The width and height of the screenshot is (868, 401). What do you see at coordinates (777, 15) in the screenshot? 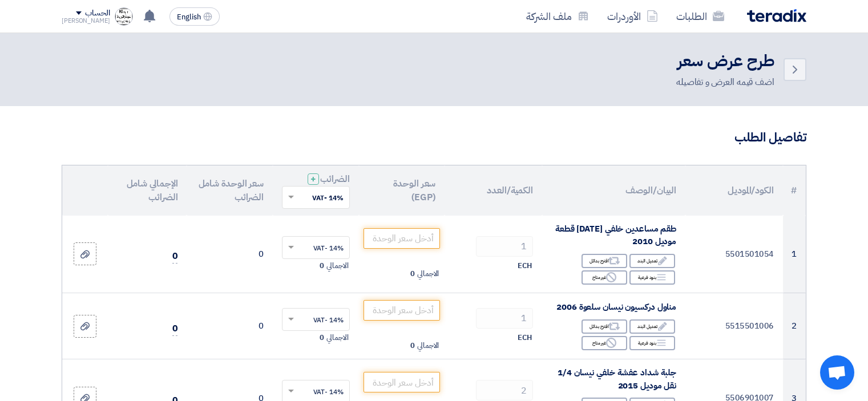
I see `img: Teradix logo` at bounding box center [777, 15].